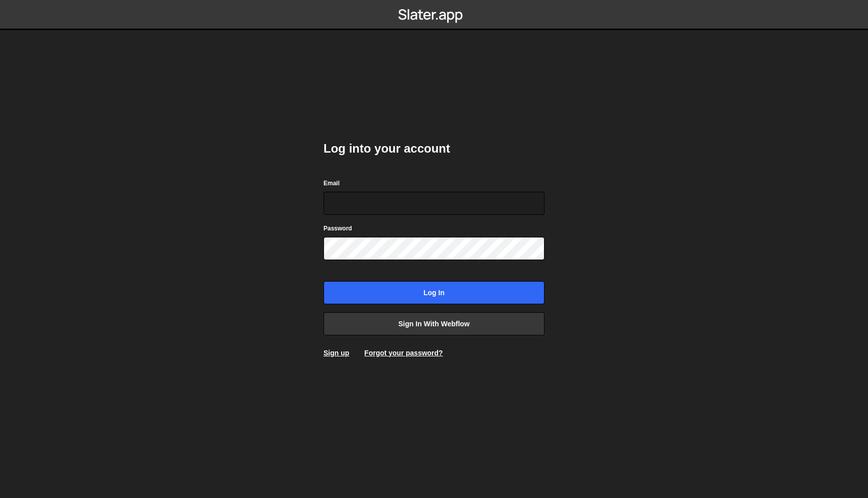 This screenshot has height=498, width=868. Describe the element at coordinates (434, 293) in the screenshot. I see `input: Log in` at that location.